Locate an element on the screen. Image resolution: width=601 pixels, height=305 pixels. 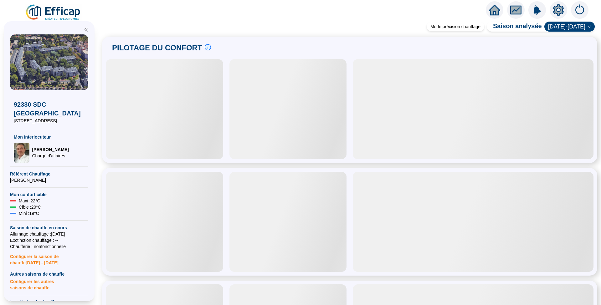
span: Saison de chauffe en cours is located at coordinates (49, 228).